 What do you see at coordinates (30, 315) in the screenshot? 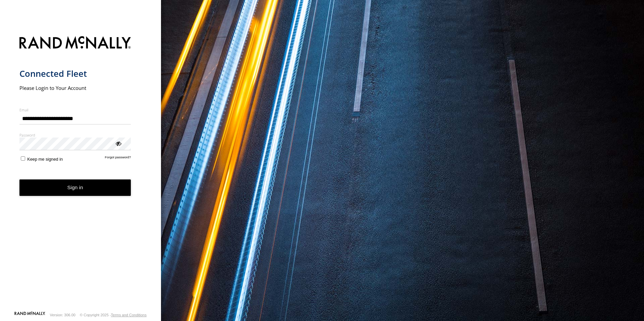
I see `a: Visit our Website` at bounding box center [30, 315].